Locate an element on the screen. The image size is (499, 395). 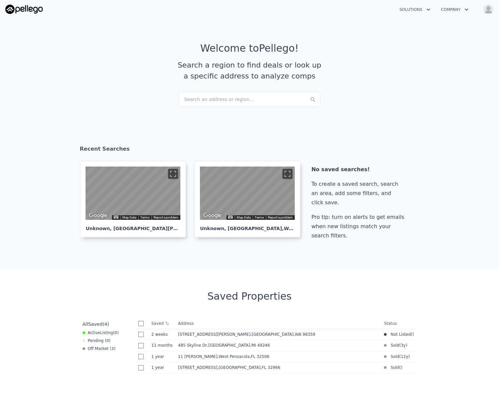
span: Active ( 0 ) is located at coordinates (103, 333).